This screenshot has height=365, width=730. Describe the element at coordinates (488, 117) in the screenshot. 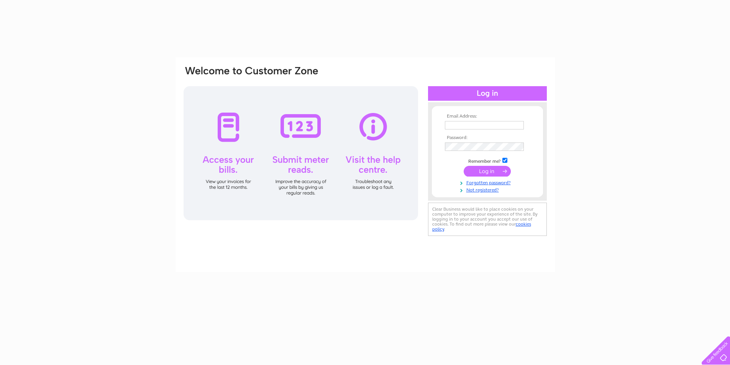

I see `th: Email Address:` at that location.